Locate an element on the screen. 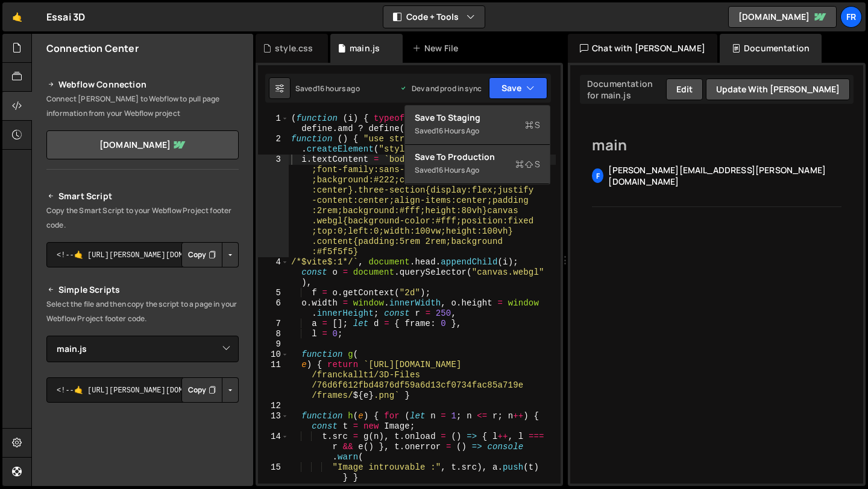  div: main.js is located at coordinates (365, 48).